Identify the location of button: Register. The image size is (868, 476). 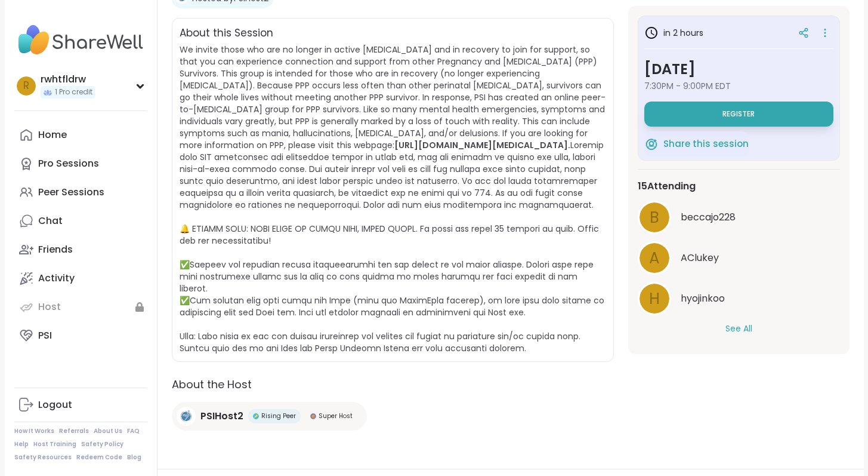
(739, 114).